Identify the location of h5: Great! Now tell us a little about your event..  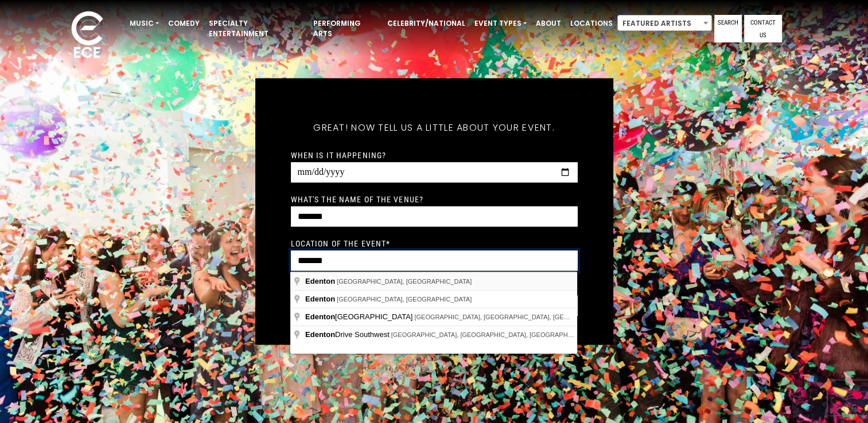
(434, 128).